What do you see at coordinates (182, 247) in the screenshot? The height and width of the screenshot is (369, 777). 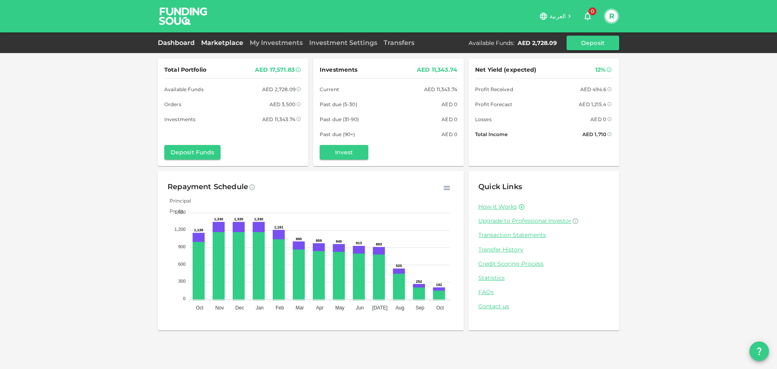 I see `tspan: 900` at bounding box center [182, 247].